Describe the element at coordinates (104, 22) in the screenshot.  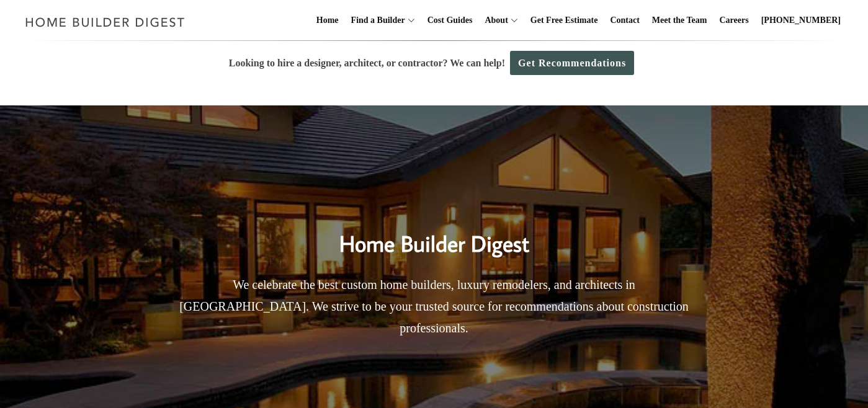
I see `img: Home Builder Digest` at that location.